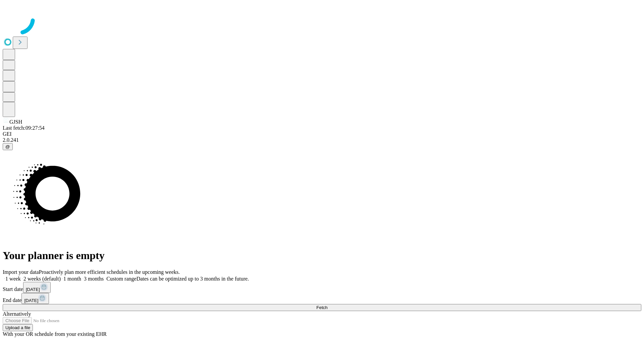 The height and width of the screenshot is (362, 644). I want to click on span: 1 week, so click(13, 279).